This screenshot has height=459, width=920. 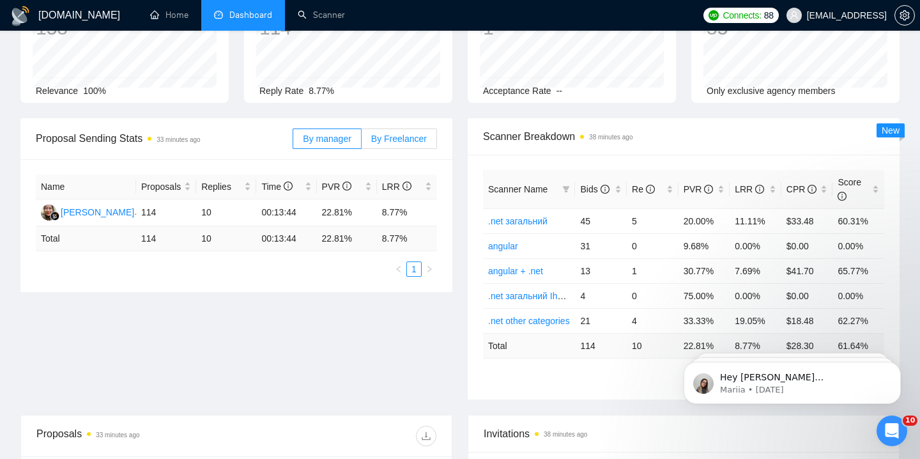 I want to click on img: SJ, so click(x=49, y=212).